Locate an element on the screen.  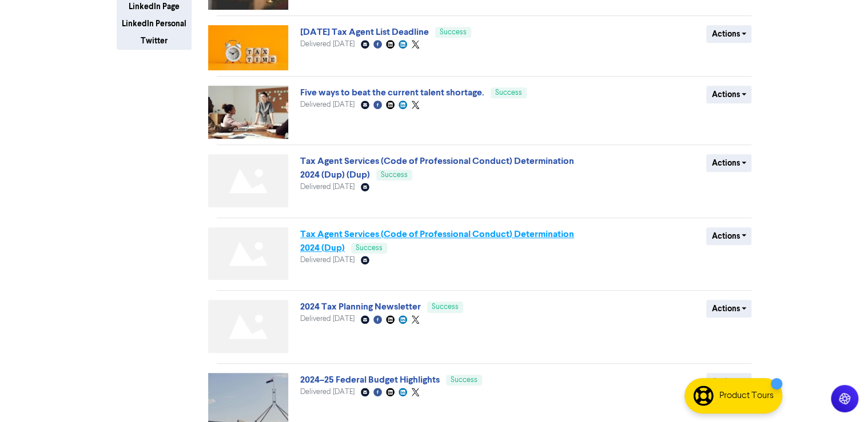
a: Five ways to beat the current talent shortage. is located at coordinates (392, 92).